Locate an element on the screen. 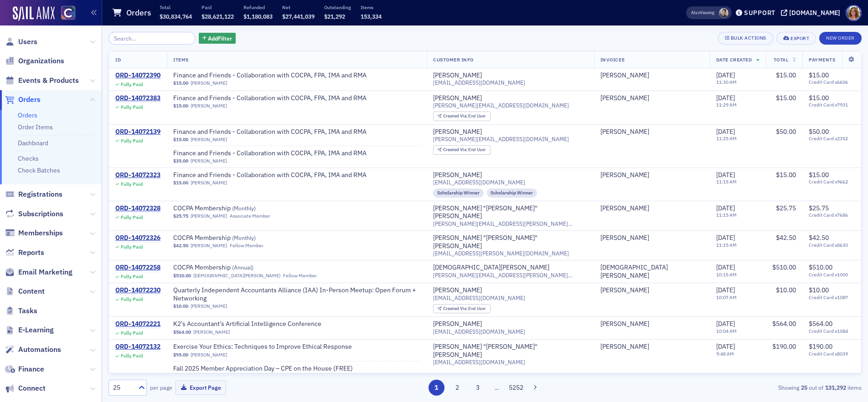 Image resolution: width=868 pixels, height=402 pixels. div: Also is located at coordinates (695, 12).